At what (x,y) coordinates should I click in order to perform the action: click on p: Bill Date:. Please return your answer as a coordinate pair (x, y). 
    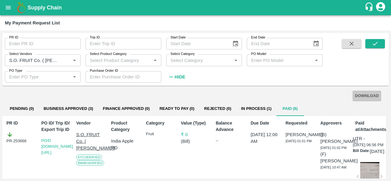
    Looking at the image, I should click on (362, 152).